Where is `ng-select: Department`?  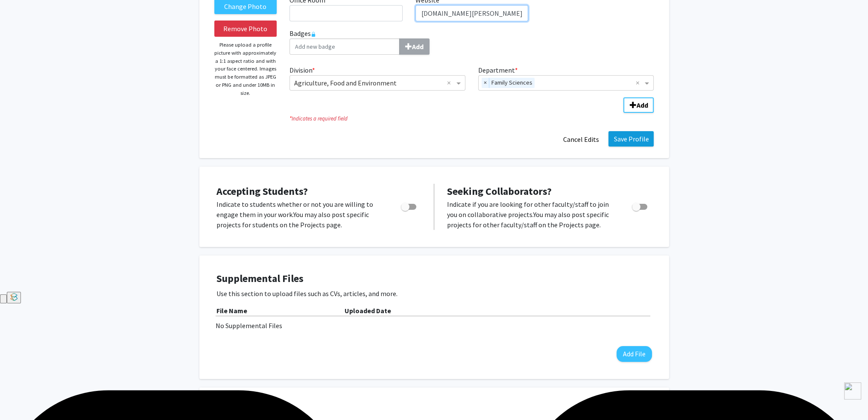 ng-select: Department is located at coordinates (567, 82).